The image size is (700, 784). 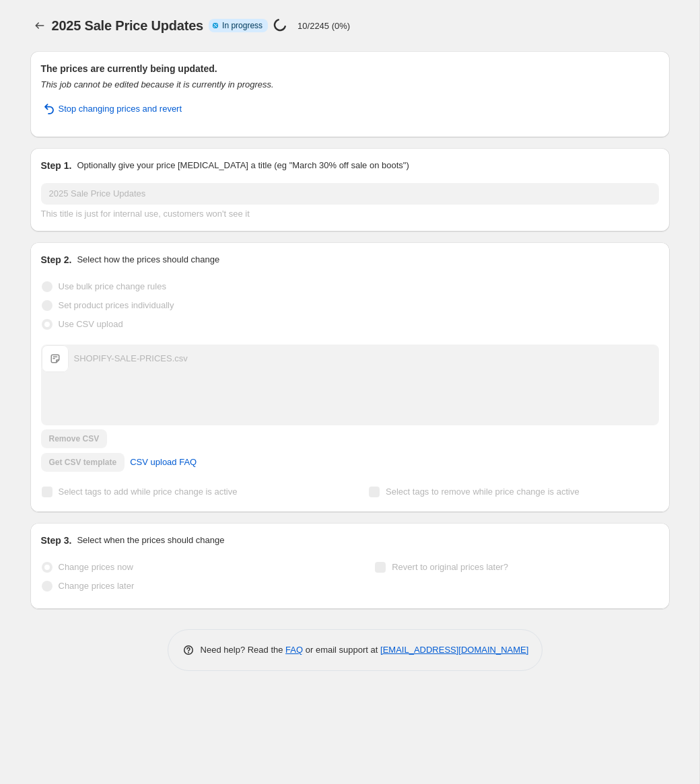 What do you see at coordinates (148, 260) in the screenshot?
I see `p: Select how the prices should change` at bounding box center [148, 260].